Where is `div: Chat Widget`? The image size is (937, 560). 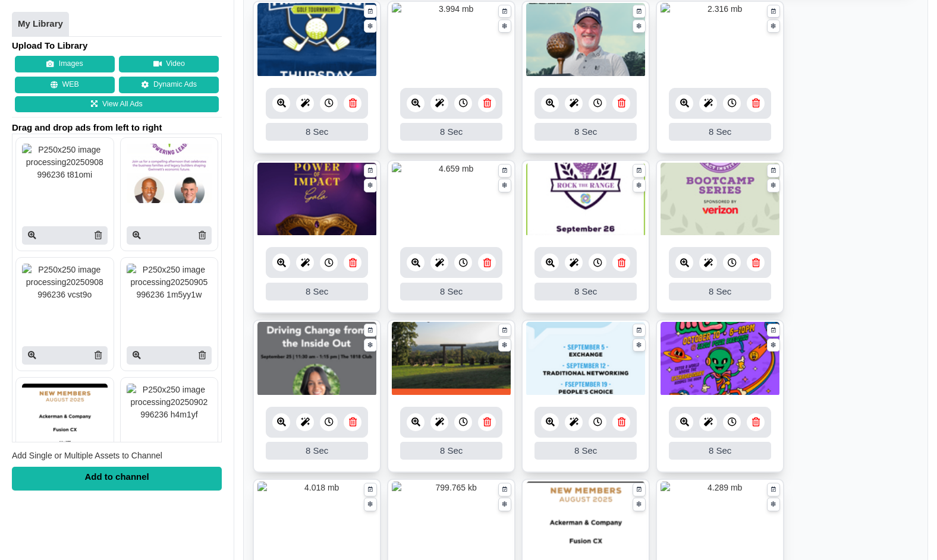 div: Chat Widget is located at coordinates (832, 496).